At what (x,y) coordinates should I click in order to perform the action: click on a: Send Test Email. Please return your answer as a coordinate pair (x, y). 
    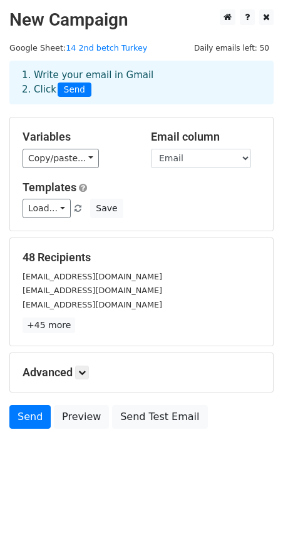
    Looking at the image, I should click on (160, 417).